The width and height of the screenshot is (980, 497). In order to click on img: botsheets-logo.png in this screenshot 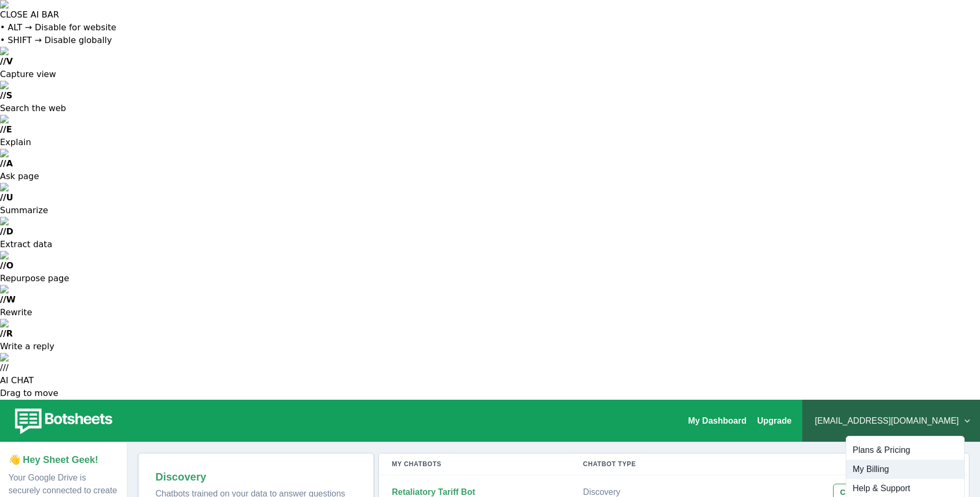, I will do `click(62, 421)`.